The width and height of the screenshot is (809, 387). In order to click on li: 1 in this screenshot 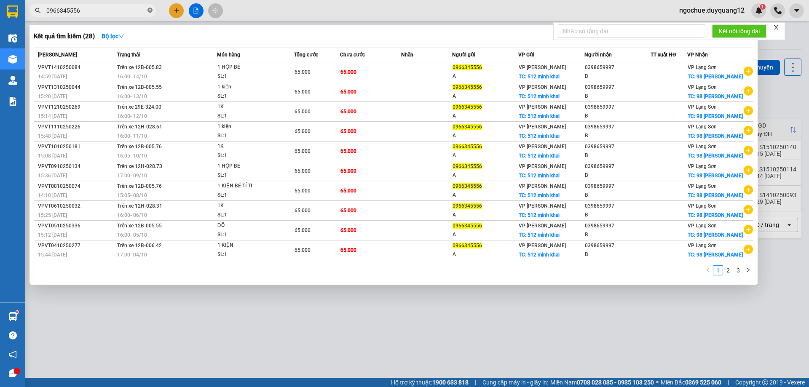, I will do `click(718, 271)`.